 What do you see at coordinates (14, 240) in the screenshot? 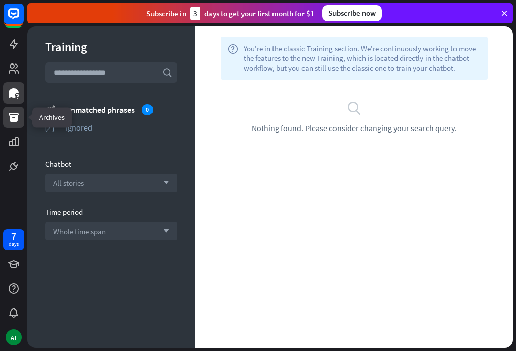
I see `a: 7 days` at bounding box center [14, 240].